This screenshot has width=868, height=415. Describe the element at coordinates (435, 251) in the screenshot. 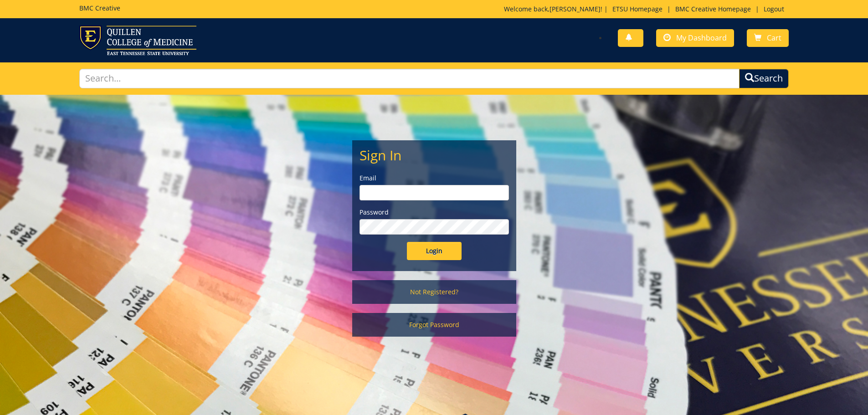

I see `input: Login` at that location.